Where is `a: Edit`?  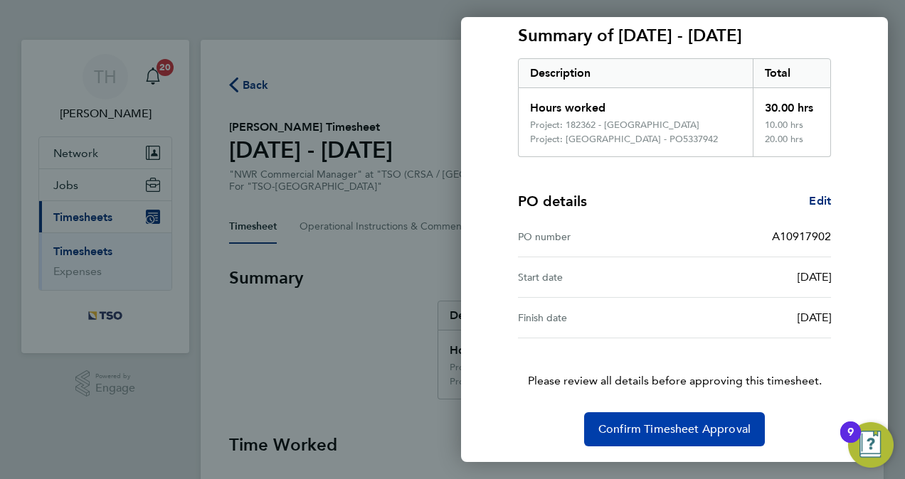 a: Edit is located at coordinates (819, 201).